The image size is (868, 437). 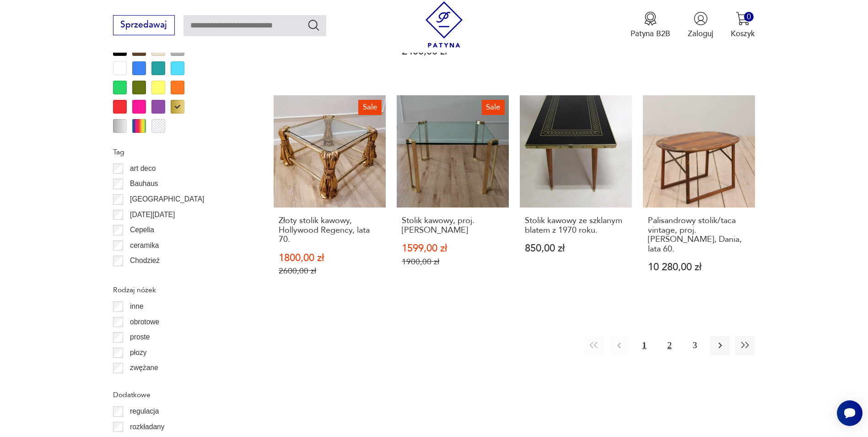 I want to click on p: art deco, so click(x=142, y=169).